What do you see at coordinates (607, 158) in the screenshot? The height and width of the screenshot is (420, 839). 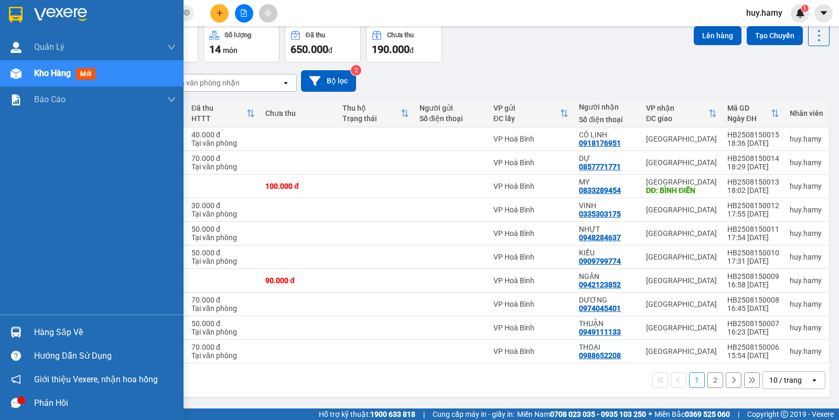 I see `div: DỰ` at bounding box center [607, 158].